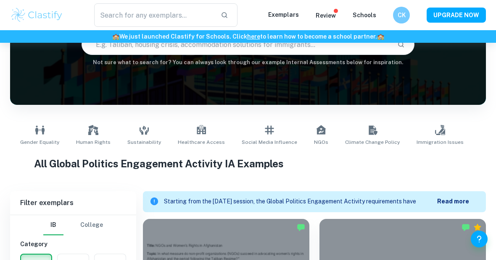  I want to click on h6: Category, so click(73, 244).